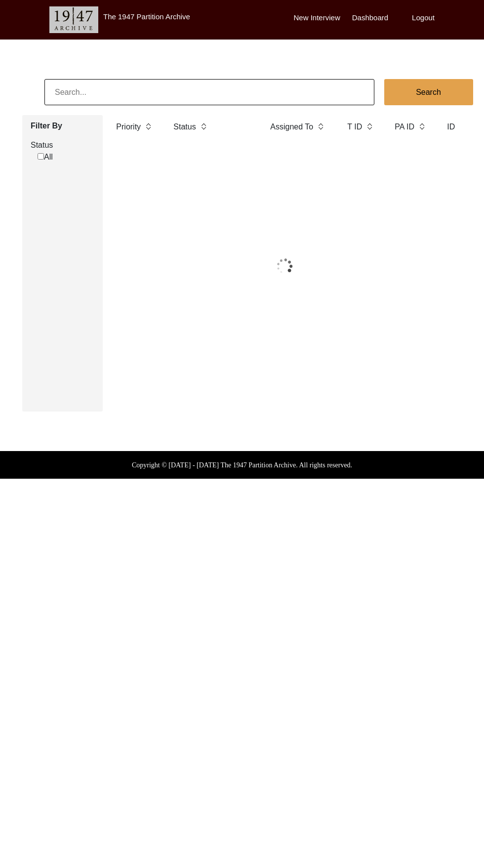 The image size is (484, 868). Describe the element at coordinates (63, 126) in the screenshot. I see `label: Filter By` at that location.